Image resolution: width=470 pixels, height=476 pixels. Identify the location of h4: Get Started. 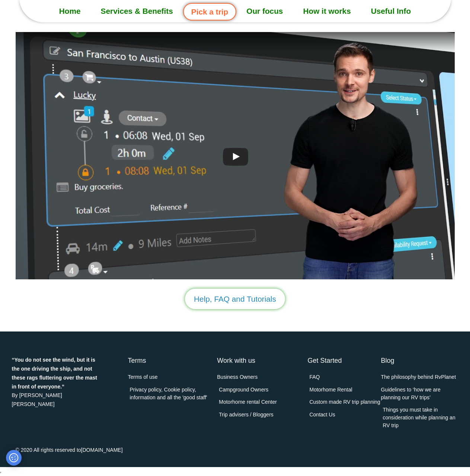
(344, 361).